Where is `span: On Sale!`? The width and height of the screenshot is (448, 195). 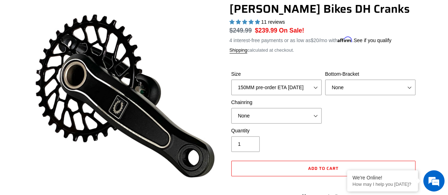
span: On Sale! is located at coordinates (292, 30).